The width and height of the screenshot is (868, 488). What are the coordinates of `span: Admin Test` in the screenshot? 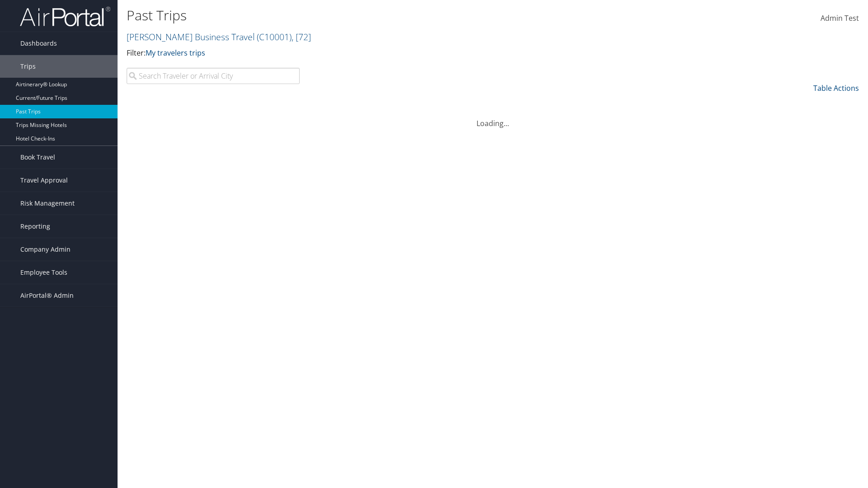 It's located at (839, 18).